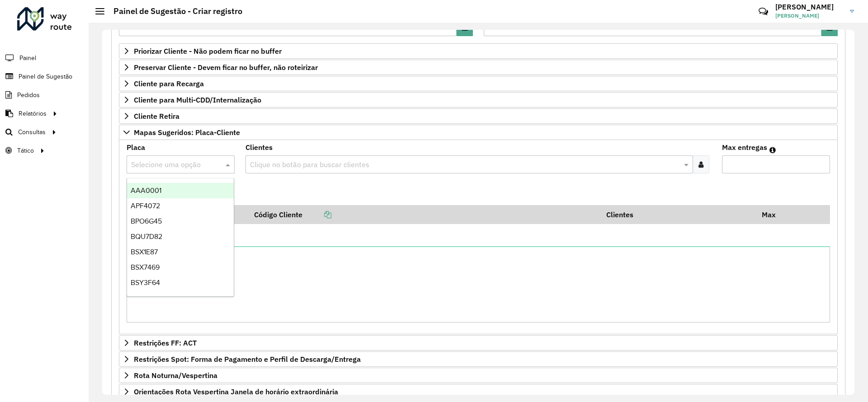 This screenshot has width=868, height=402. What do you see at coordinates (479, 359) in the screenshot?
I see `a: Restrições Spot: Forma de Pagamento e Perfil de Descarga/Entrega` at bounding box center [479, 359].